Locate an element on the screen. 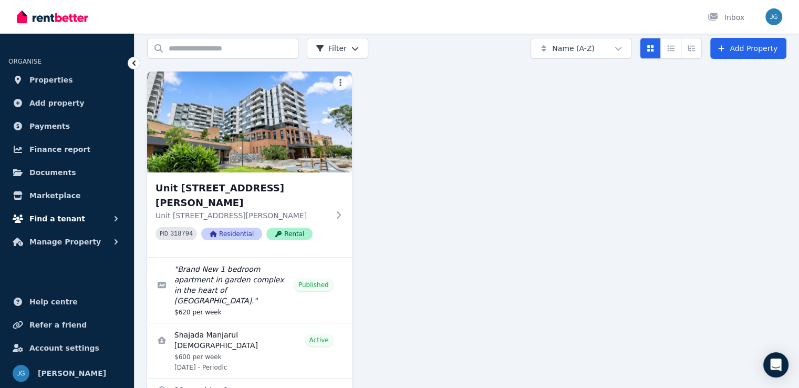 This screenshot has width=799, height=388. span: Add property is located at coordinates (57, 103).